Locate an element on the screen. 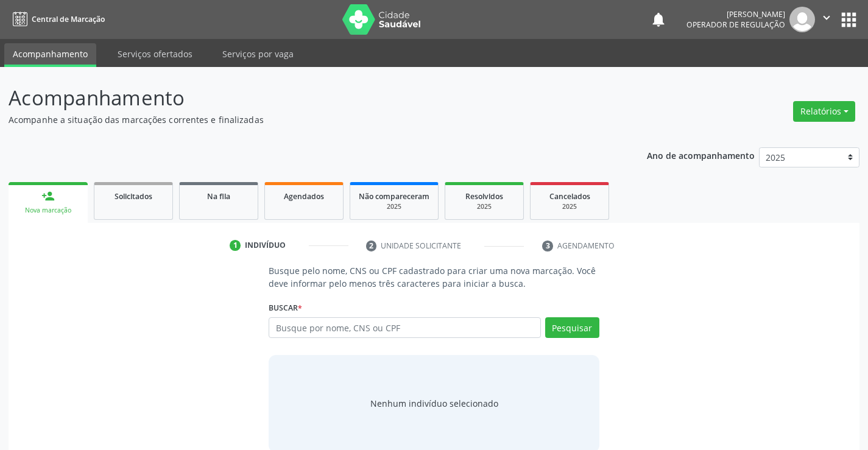 The image size is (868, 450). button: Pesquisar is located at coordinates (572, 328).